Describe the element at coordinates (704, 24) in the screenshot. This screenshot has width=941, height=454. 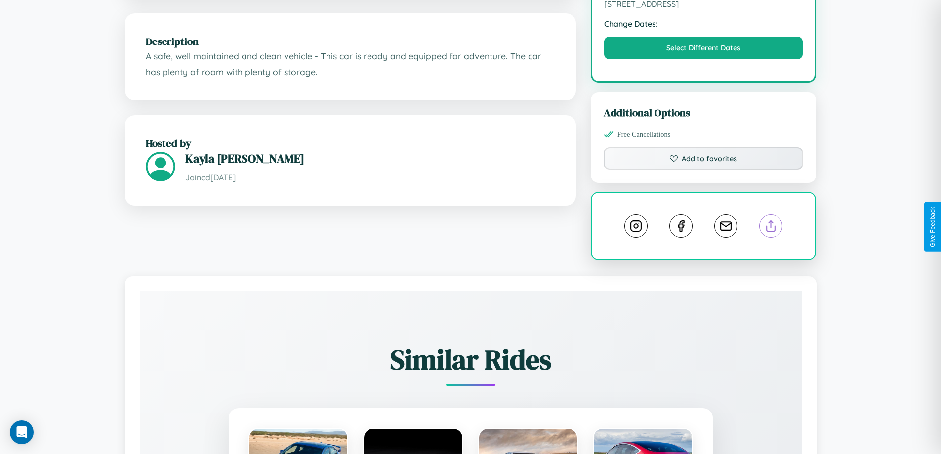
I see `strong: Change Dates:` at that location.